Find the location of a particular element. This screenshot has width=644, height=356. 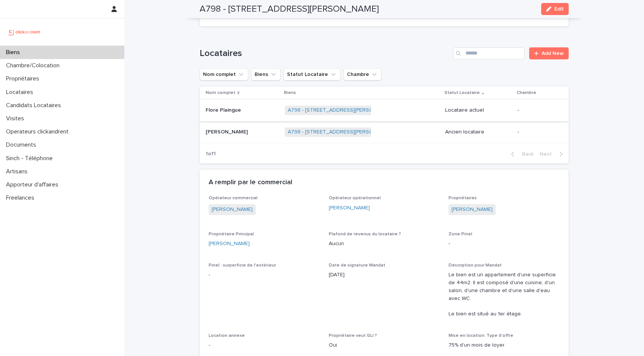

p: Locataires is located at coordinates (21, 92).